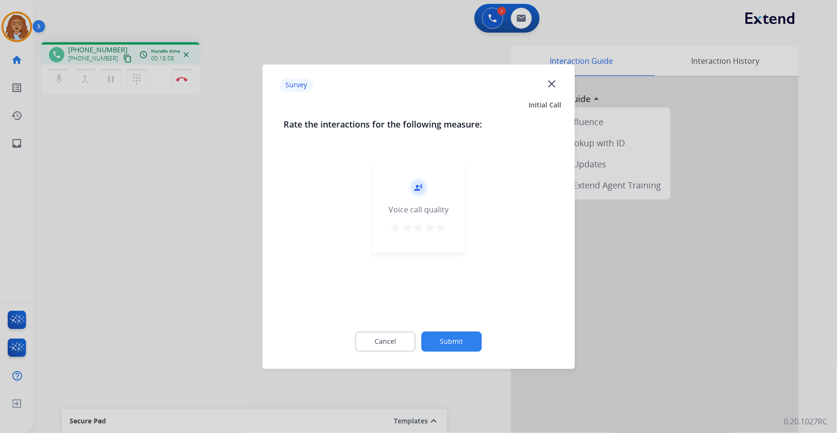 Image resolution: width=837 pixels, height=433 pixels. I want to click on p: Survey, so click(296, 85).